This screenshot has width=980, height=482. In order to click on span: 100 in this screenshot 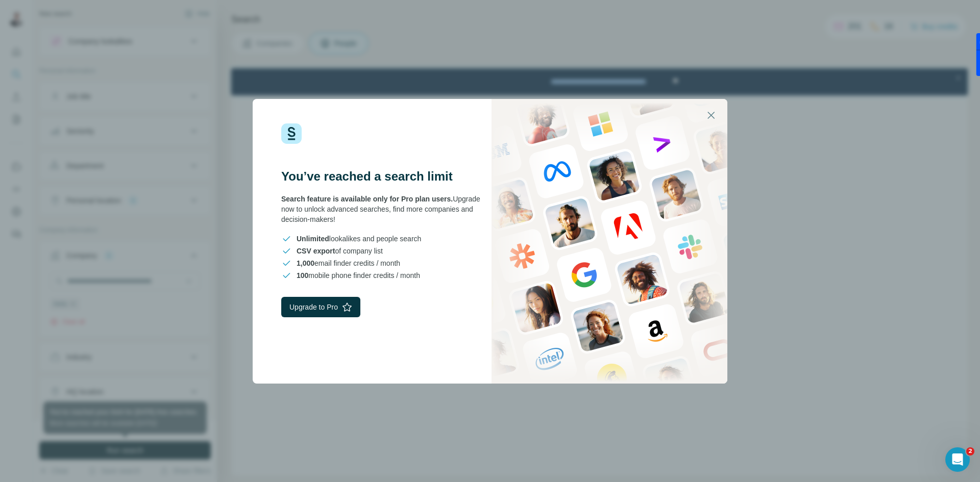, I will do `click(302, 276)`.